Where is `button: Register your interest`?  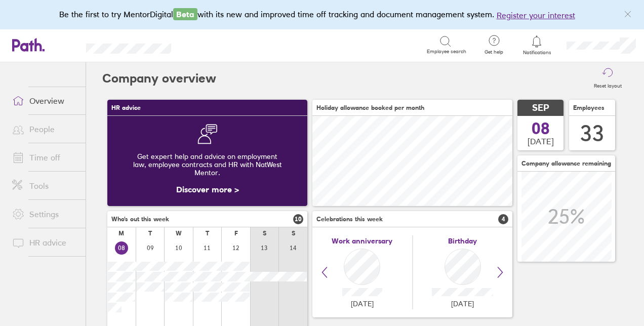
button: Register your interest is located at coordinates (535, 15).